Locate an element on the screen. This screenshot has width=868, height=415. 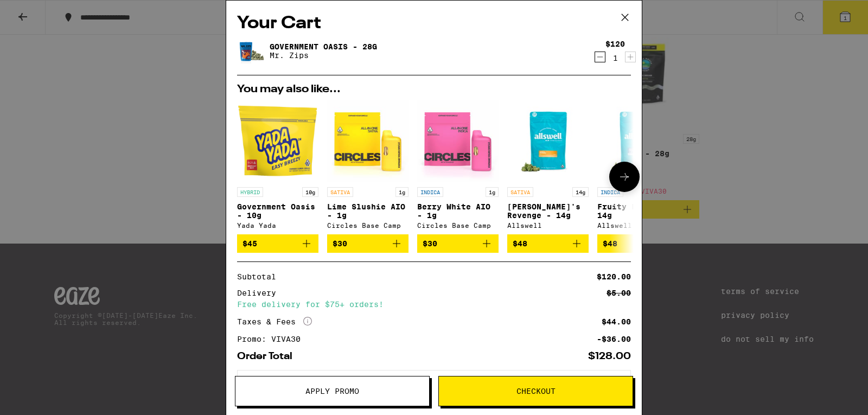
div: Delivery is located at coordinates (260, 293).